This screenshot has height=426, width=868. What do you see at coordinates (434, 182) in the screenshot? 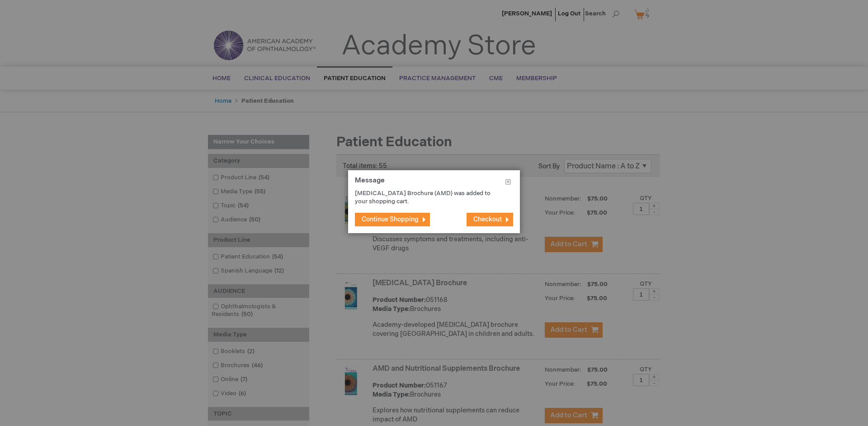
I see `h1: Message` at bounding box center [434, 182].